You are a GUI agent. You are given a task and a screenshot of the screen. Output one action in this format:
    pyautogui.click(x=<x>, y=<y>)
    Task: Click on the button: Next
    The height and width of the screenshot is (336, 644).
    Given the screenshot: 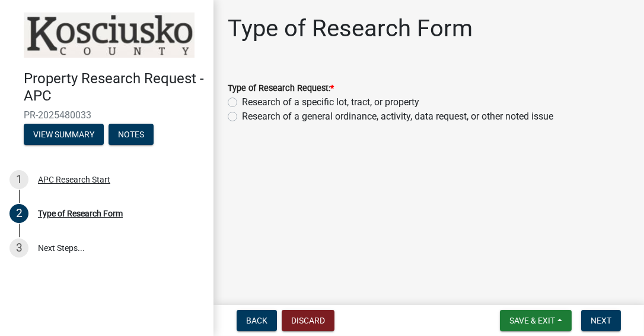 What is the action you would take?
    pyautogui.click(x=601, y=320)
    